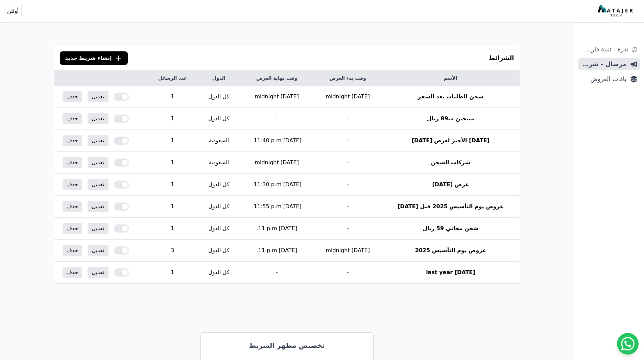 Image resolution: width=644 pixels, height=360 pixels. I want to click on button: أولتن, so click(13, 11).